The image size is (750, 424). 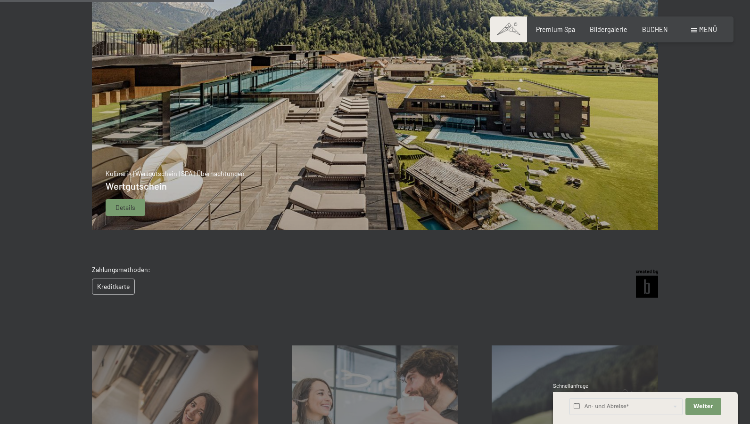 What do you see at coordinates (555, 29) in the screenshot?
I see `span: Premium Spa` at bounding box center [555, 29].